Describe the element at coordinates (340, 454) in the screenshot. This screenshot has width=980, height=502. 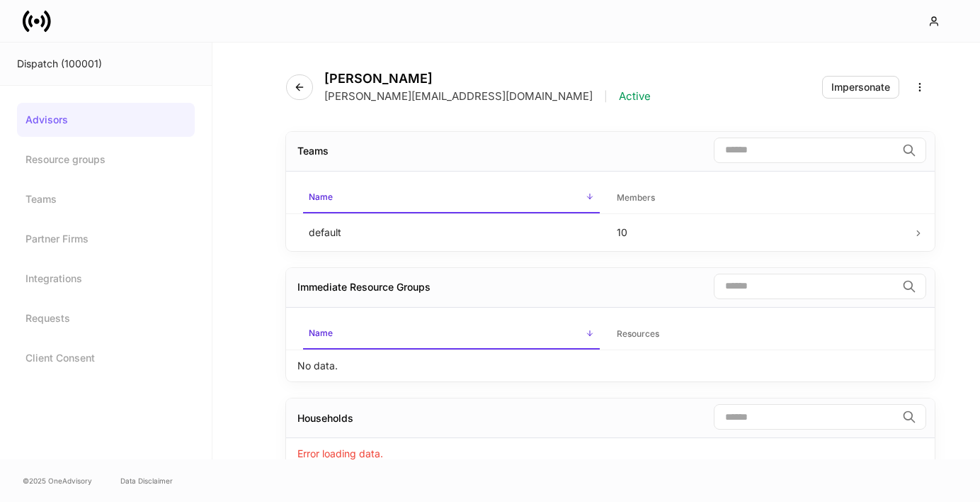
I see `p: Error loading data.` at that location.